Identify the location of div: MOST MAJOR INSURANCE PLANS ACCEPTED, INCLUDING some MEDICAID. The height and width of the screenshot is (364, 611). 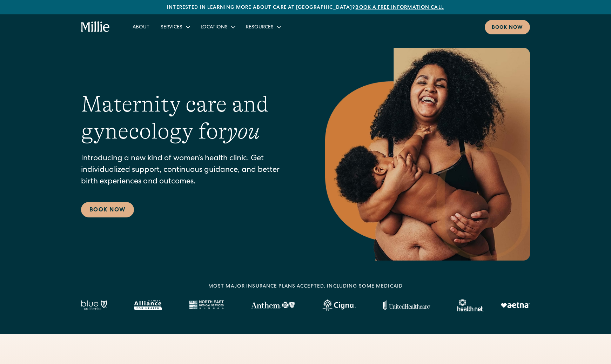
(306, 286).